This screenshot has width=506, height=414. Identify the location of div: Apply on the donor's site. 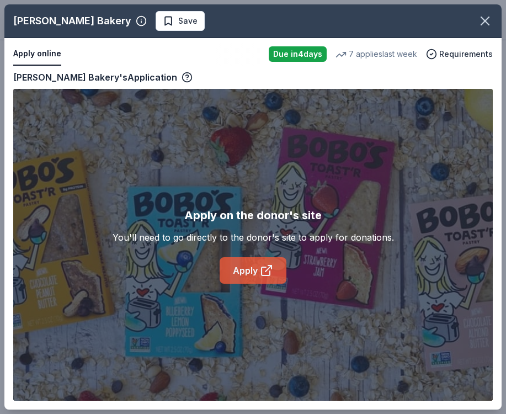
(253, 215).